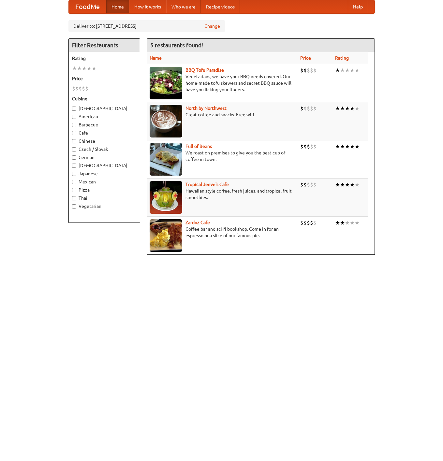  I want to click on a: Recipe videos, so click(220, 7).